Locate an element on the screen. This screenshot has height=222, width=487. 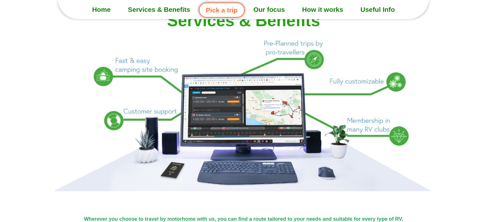
a: How it works is located at coordinates (322, 10).